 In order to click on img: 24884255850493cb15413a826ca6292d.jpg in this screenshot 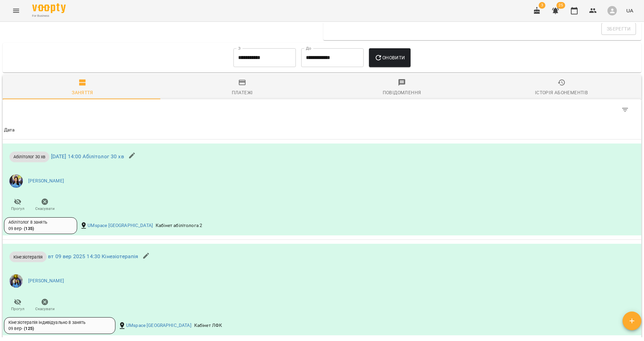, I will do `click(16, 181)`.